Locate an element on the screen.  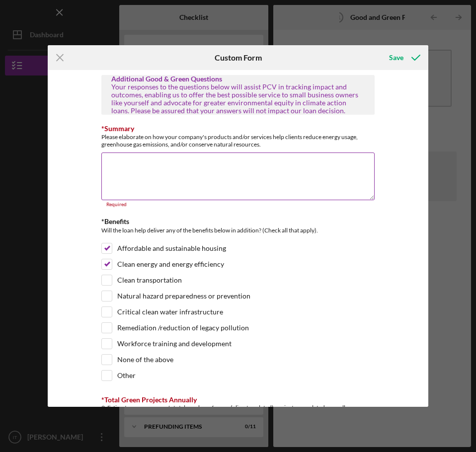
div: Additional Good & Green Questions is located at coordinates (238, 79).